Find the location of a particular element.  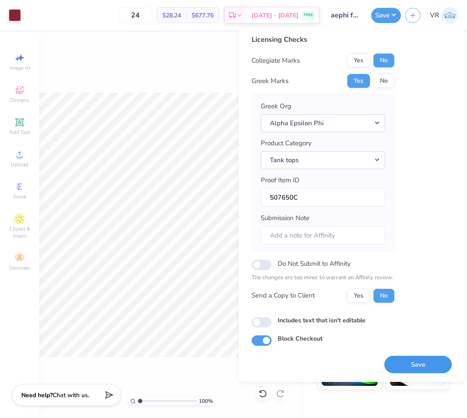

label: Block Checkout is located at coordinates (300, 339).